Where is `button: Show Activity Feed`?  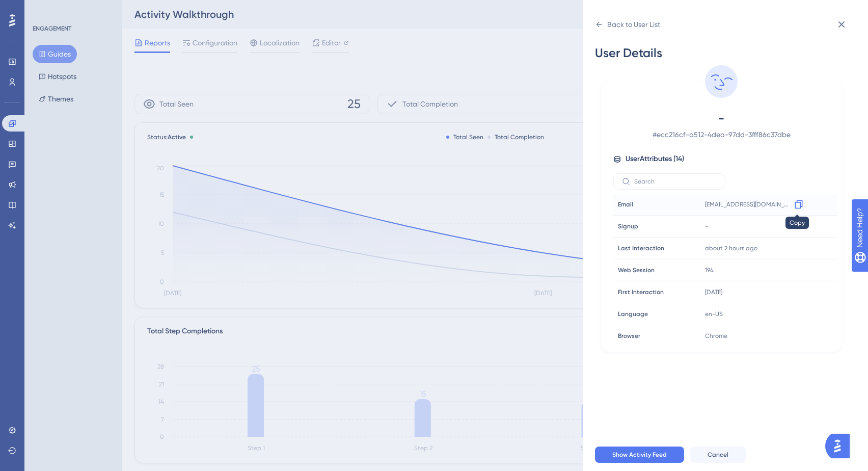 button: Show Activity Feed is located at coordinates (639, 455).